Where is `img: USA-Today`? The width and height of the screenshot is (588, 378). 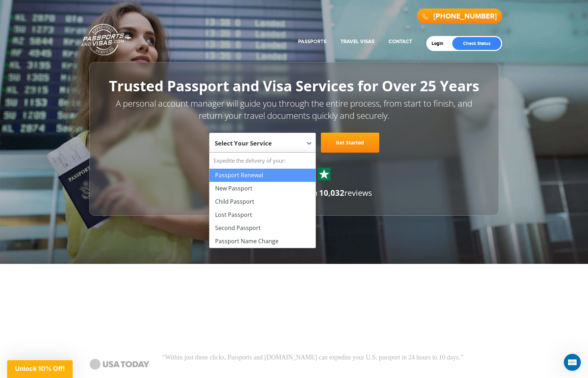 img: USA-Today is located at coordinates (120, 364).